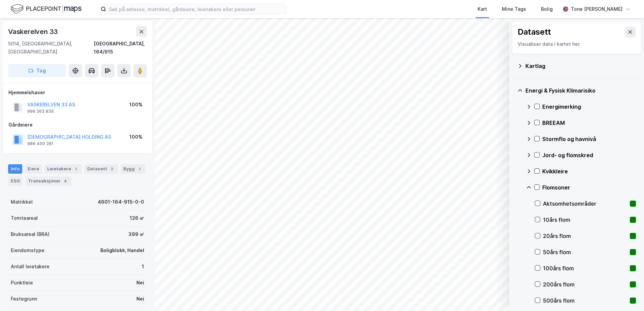 The image size is (644, 311). Describe the element at coordinates (41, 144) in the screenshot. I see `div: 986 400 281` at that location.